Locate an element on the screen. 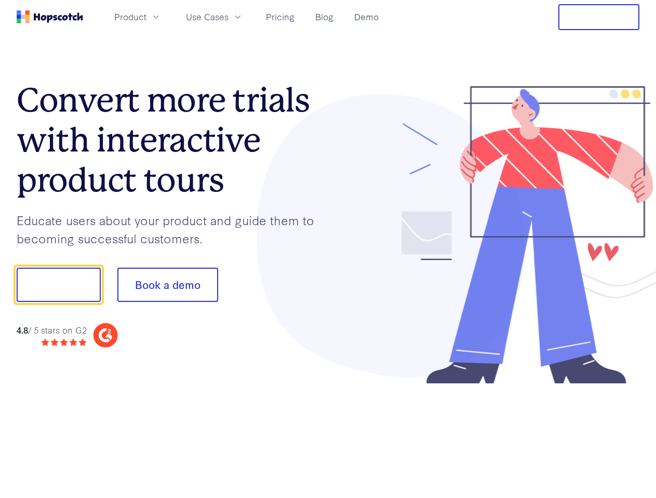 The image size is (656, 498). button: Show me! is located at coordinates (59, 285).